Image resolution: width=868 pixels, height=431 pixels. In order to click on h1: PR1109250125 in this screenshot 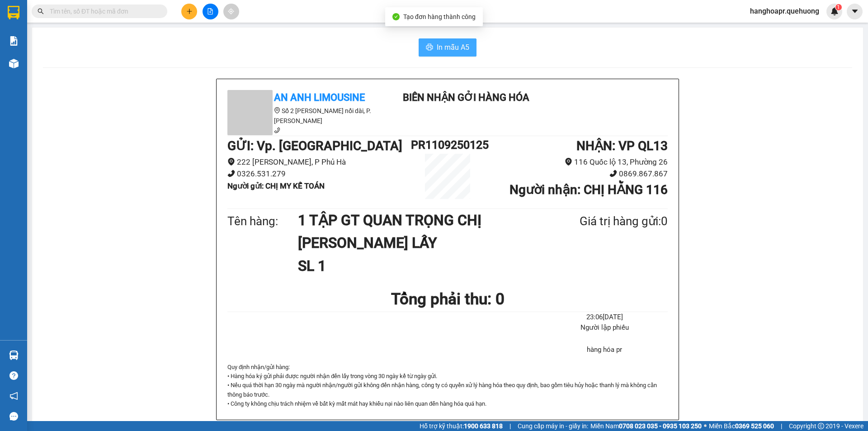, I will do `click(448, 145)`.